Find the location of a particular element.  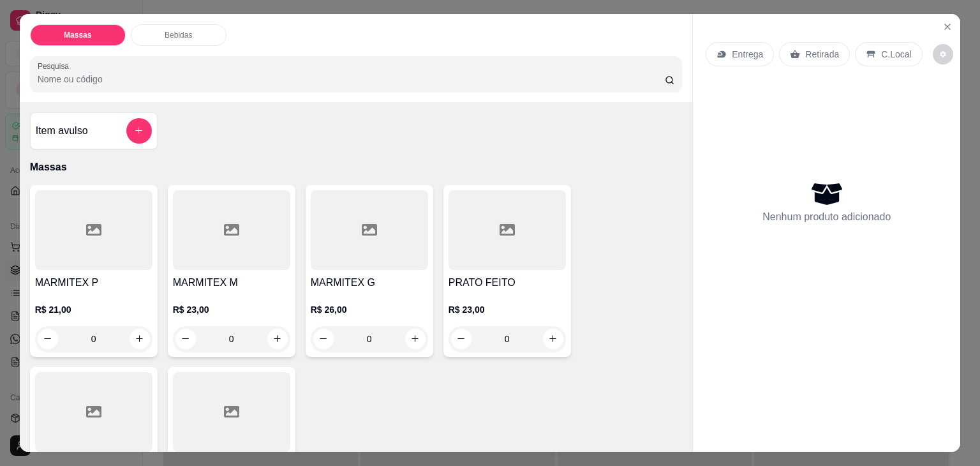

p: C.Local is located at coordinates (896, 54).